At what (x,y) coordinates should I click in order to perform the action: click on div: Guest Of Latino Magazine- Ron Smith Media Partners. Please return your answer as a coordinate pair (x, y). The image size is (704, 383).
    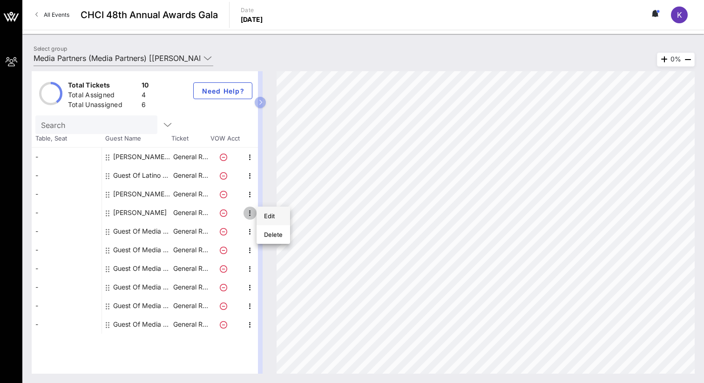
    Looking at the image, I should click on (143, 176).